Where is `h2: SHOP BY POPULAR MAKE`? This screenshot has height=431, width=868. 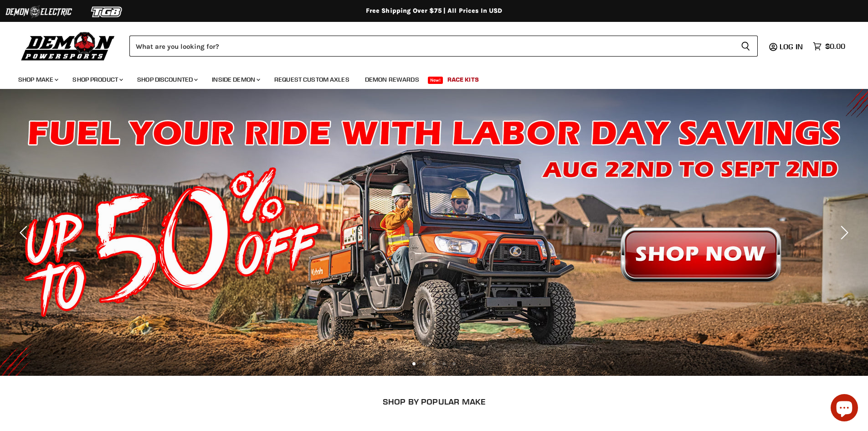 h2: SHOP BY POPULAR MAKE is located at coordinates (434, 401).